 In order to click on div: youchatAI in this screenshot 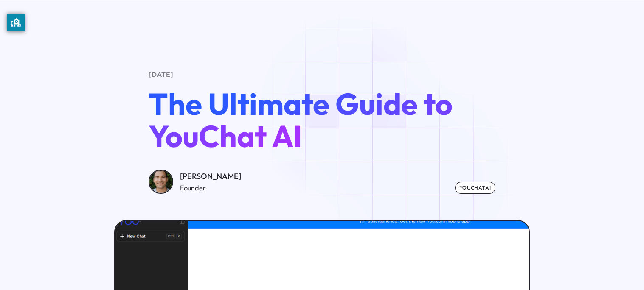, I will do `click(475, 188)`.